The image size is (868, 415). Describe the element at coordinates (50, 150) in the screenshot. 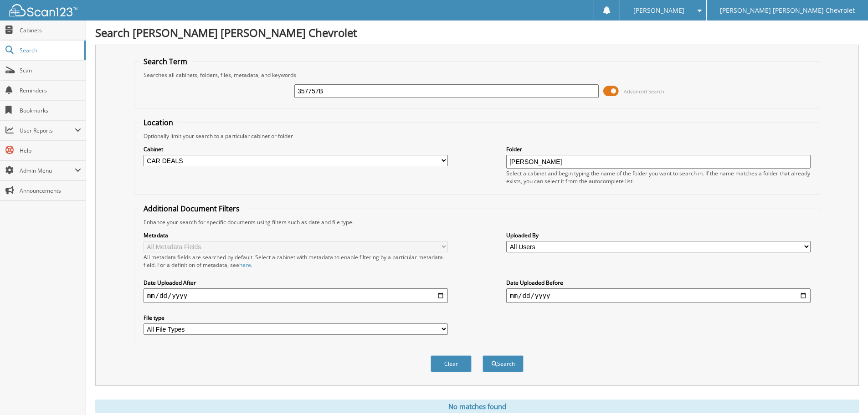

I see `span: Help` at that location.